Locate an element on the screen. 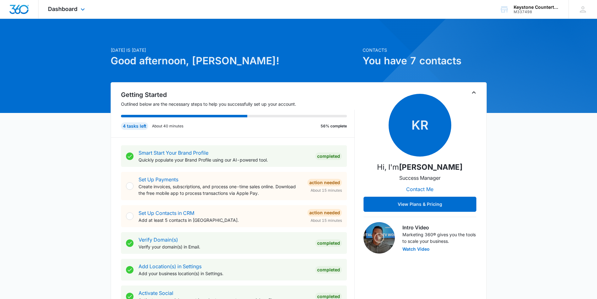 Image resolution: width=597 pixels, height=299 pixels. a: Set Up Contacts in CRM is located at coordinates (166, 213).